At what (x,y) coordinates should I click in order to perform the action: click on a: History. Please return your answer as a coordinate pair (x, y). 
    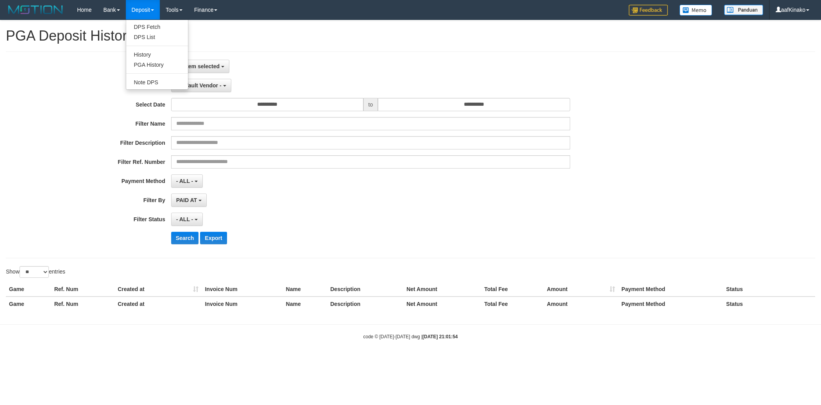
    Looking at the image, I should click on (157, 55).